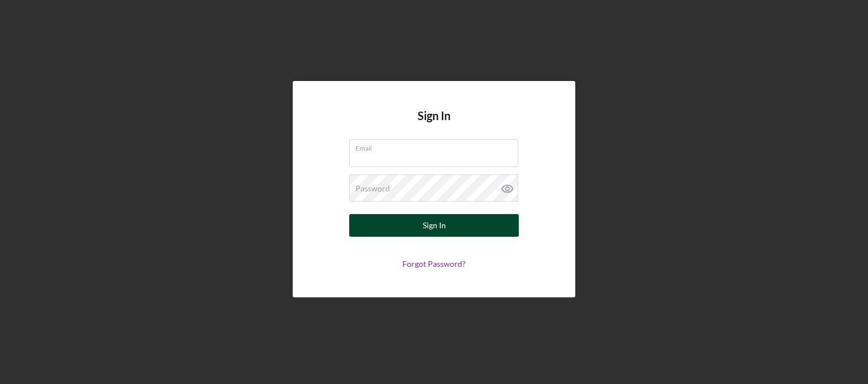  Describe the element at coordinates (372, 188) in the screenshot. I see `label: Password` at that location.